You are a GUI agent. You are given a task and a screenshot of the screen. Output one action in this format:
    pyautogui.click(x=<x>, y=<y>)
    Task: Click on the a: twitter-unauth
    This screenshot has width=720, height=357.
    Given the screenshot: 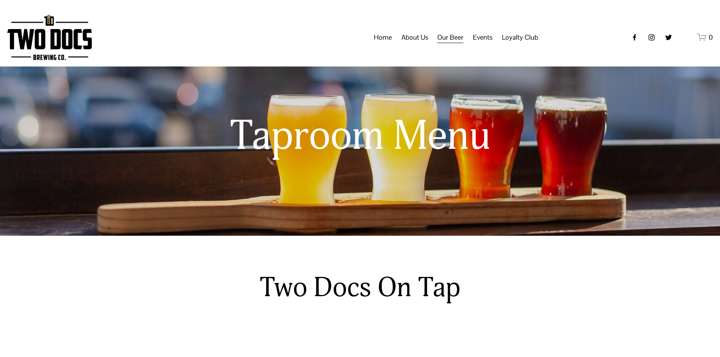 What is the action you would take?
    pyautogui.click(x=669, y=37)
    